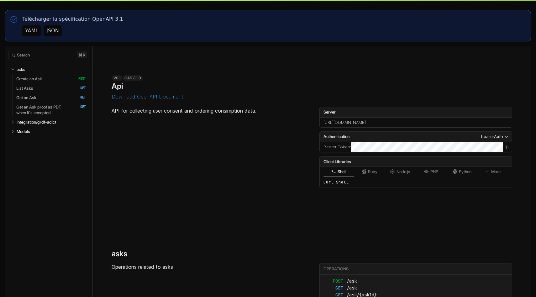  I want to click on a: integration/grdf-adict, so click(51, 122).